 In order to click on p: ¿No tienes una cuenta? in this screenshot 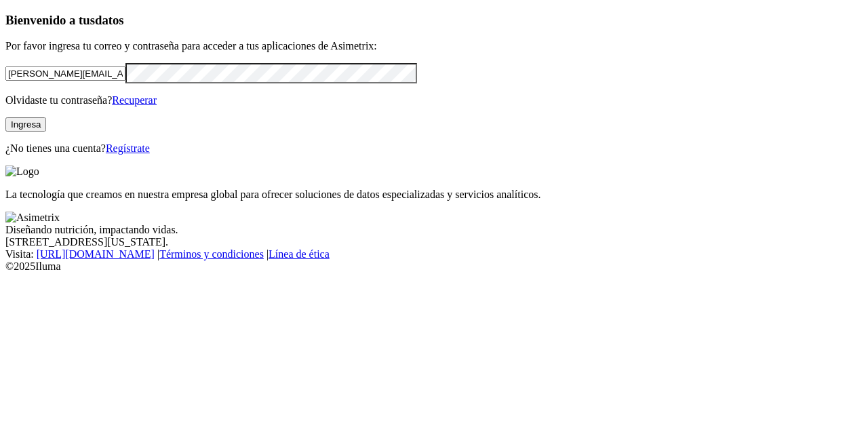, I will do `click(434, 149)`.